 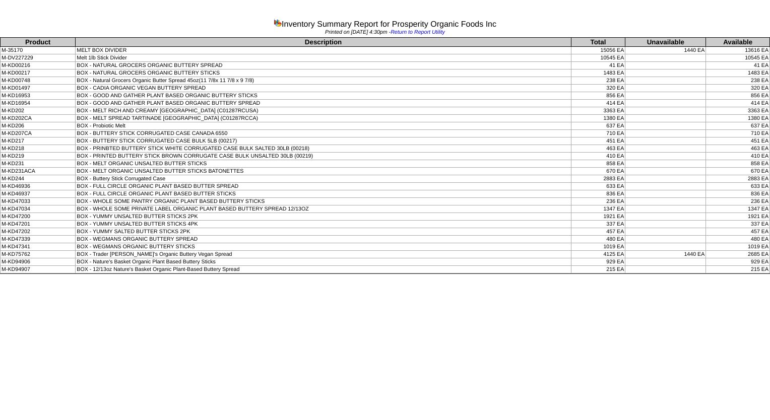 I want to click on td: 480 EA, so click(x=598, y=239).